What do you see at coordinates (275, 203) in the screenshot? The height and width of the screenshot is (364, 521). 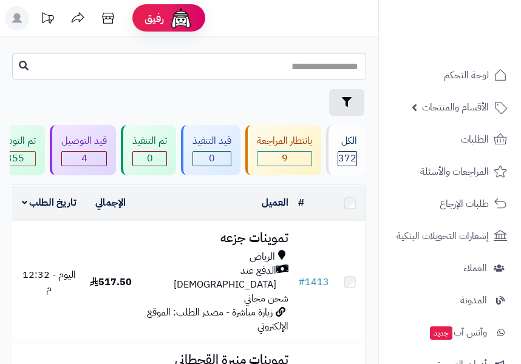 I see `a: العميل` at bounding box center [275, 203].